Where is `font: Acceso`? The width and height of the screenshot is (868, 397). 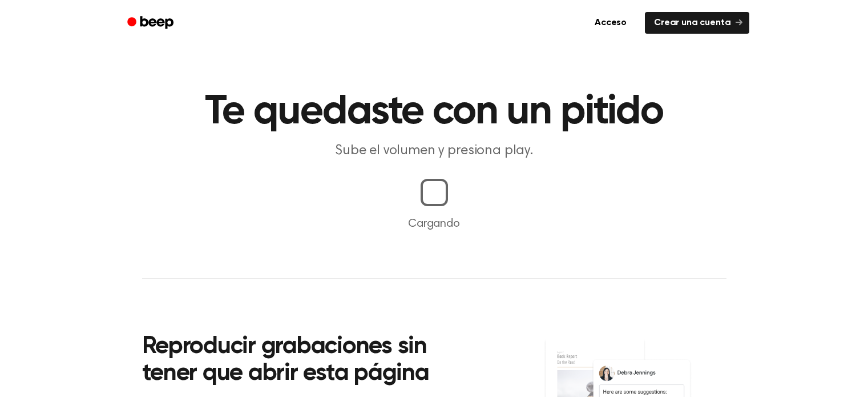 font: Acceso is located at coordinates (611, 23).